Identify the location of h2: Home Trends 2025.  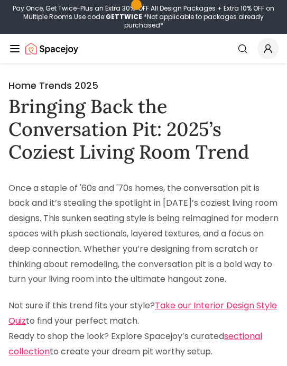
(143, 86).